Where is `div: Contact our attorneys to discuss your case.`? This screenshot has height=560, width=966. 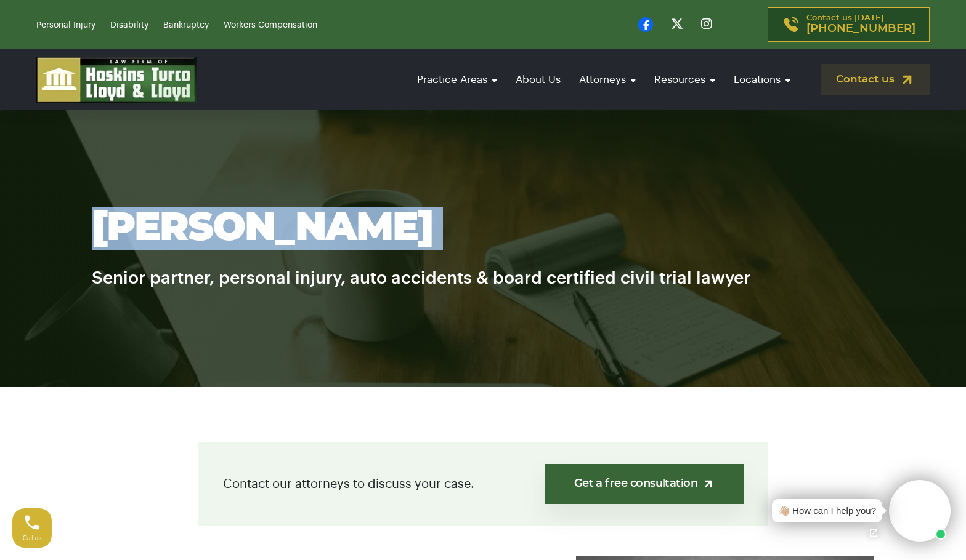
div: Contact our attorneys to discuss your case. is located at coordinates (483, 484).